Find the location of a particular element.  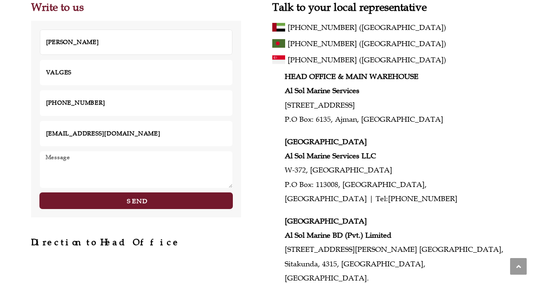

strong: Al Sol Marine Services is located at coordinates (322, 90).